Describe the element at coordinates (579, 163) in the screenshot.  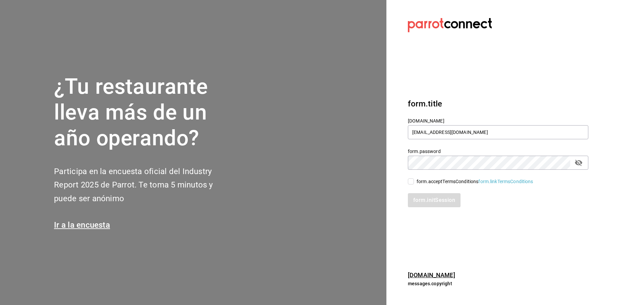
I see `button: passwordField` at that location.